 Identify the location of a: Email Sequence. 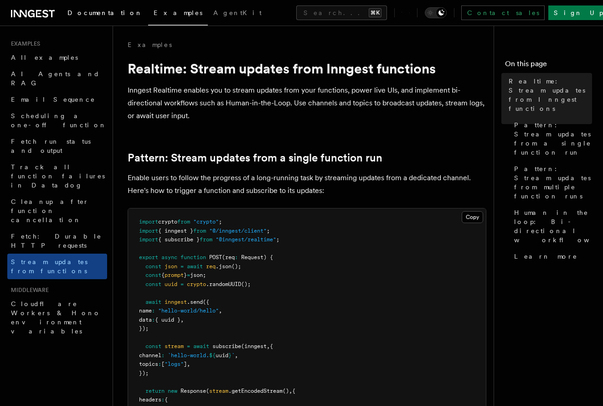
(57, 99).